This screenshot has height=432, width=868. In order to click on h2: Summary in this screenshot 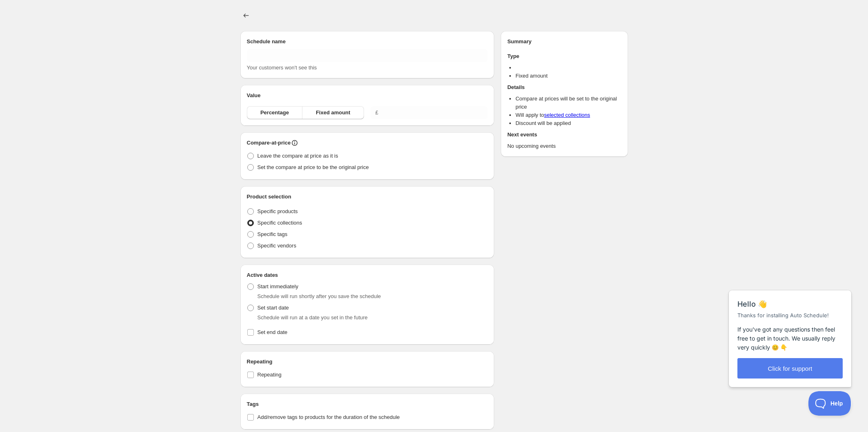, I will do `click(564, 42)`.